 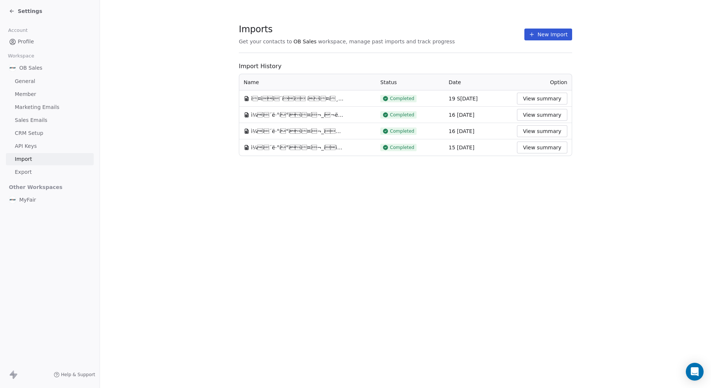 I want to click on span: CRM Setup, so click(x=29, y=133).